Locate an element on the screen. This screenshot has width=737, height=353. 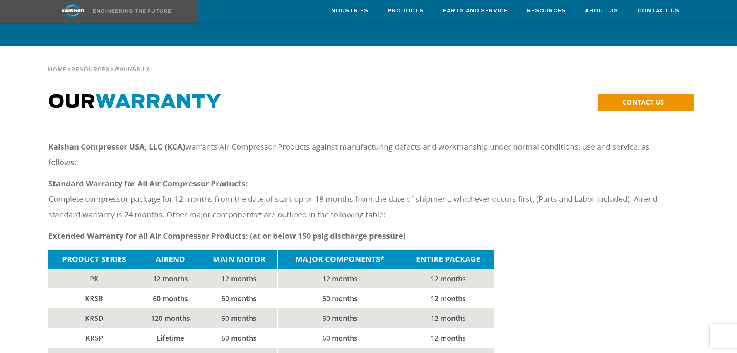
a: Home is located at coordinates (57, 69).